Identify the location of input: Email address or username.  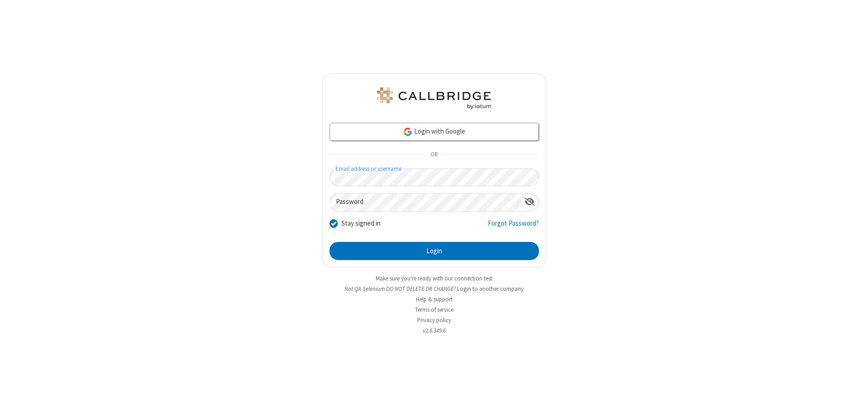
(434, 177).